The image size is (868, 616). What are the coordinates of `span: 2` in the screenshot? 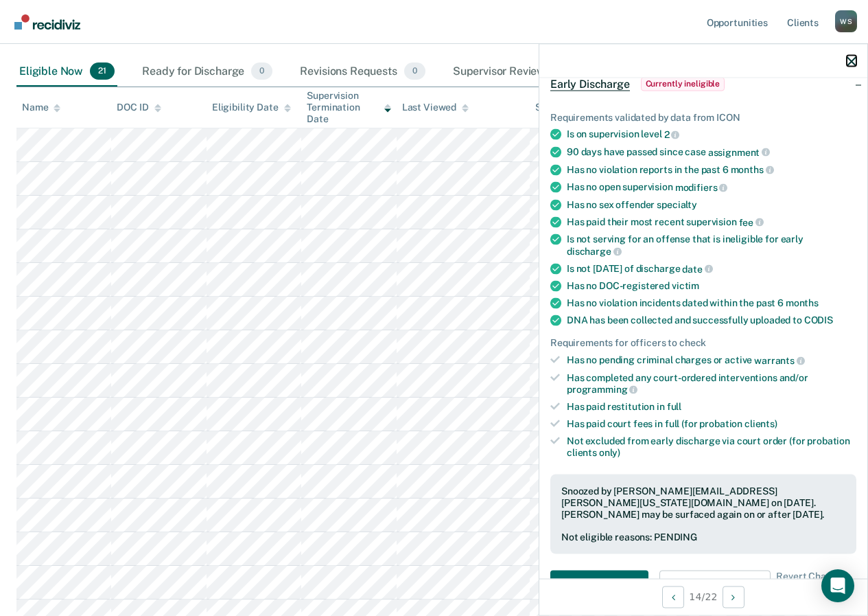 It's located at (671, 135).